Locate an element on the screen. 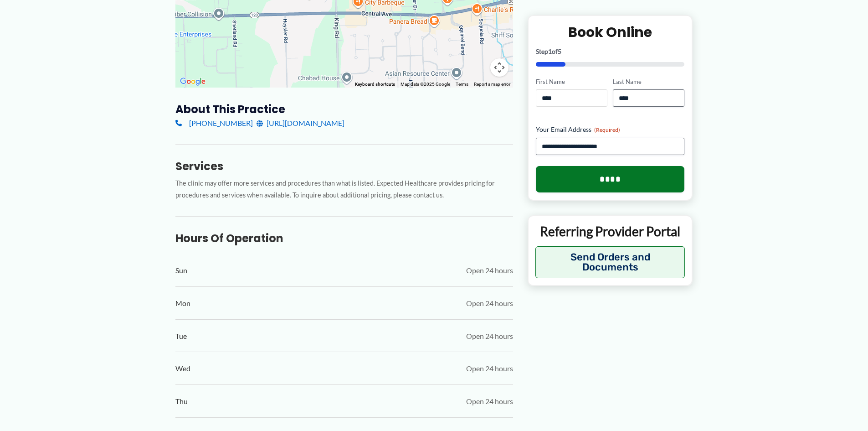 Image resolution: width=868 pixels, height=431 pixels. p: Referring Provider Portal is located at coordinates (610, 231).